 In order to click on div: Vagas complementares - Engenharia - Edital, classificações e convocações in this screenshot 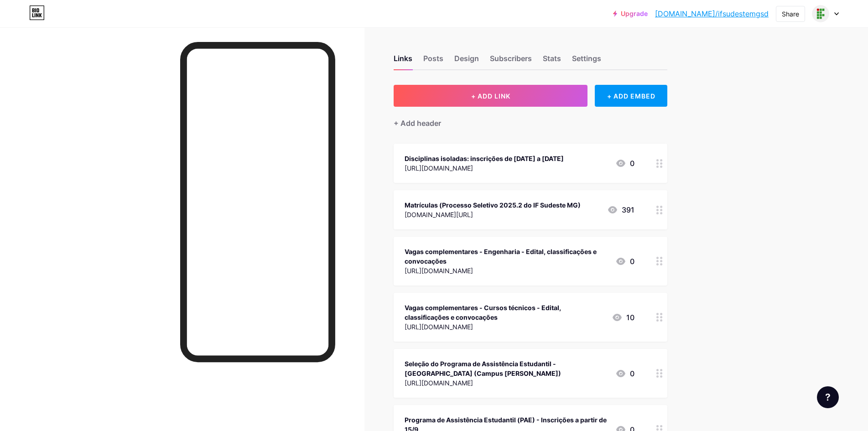, I will do `click(506, 257)`.